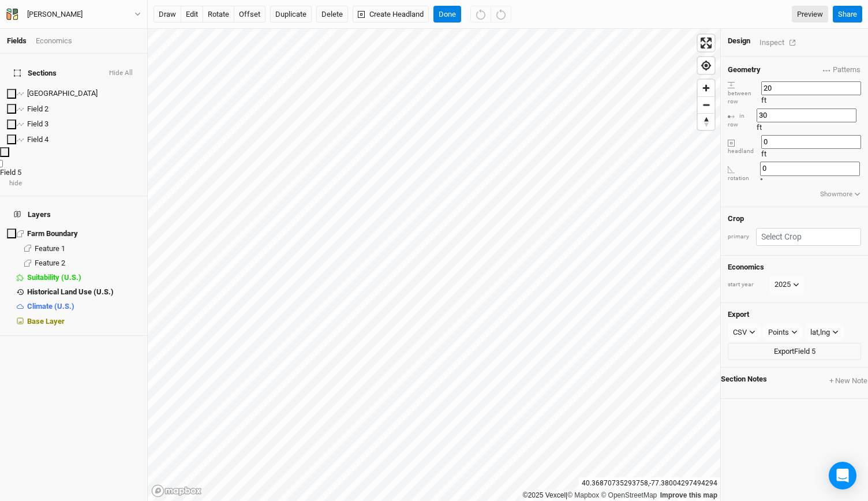 This screenshot has width=868, height=501. I want to click on div: Design, so click(739, 41).